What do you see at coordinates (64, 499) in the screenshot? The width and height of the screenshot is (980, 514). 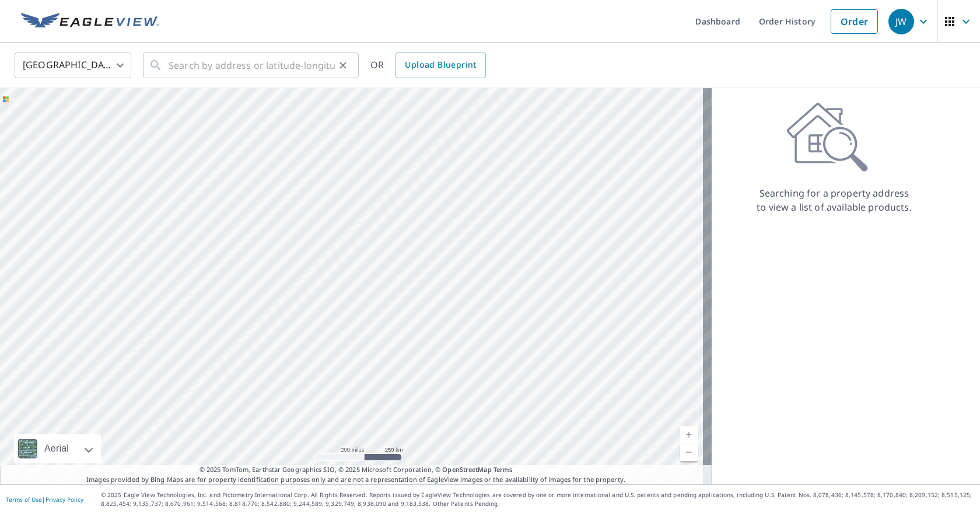 I see `a: Privacy Policy` at bounding box center [64, 499].